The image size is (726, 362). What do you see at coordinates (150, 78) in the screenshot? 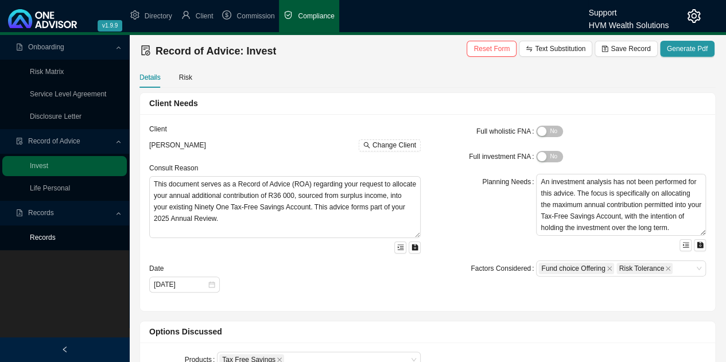
I see `div: Details` at bounding box center [150, 78].